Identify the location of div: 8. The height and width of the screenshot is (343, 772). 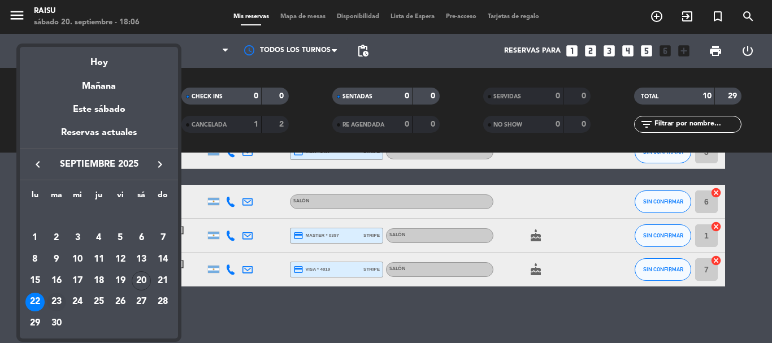
(35, 259).